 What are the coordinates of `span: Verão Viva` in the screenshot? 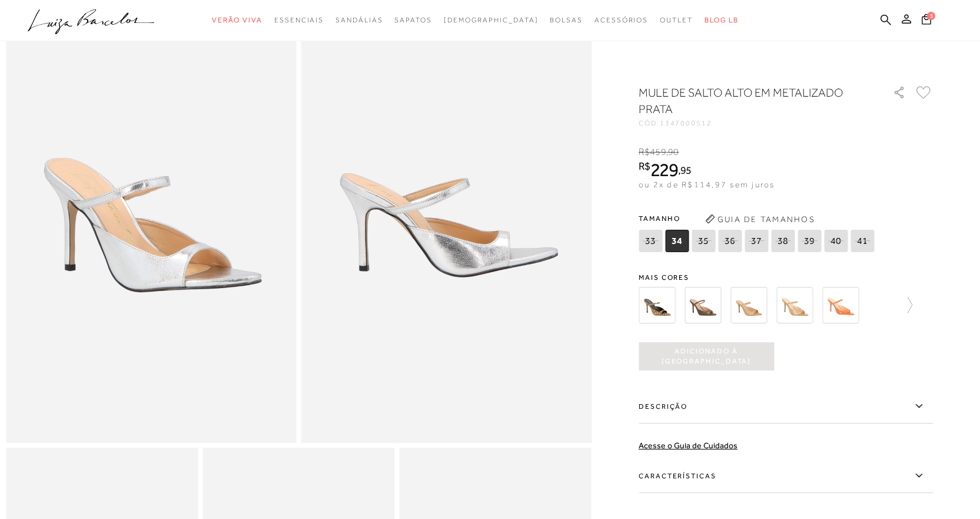 It's located at (237, 20).